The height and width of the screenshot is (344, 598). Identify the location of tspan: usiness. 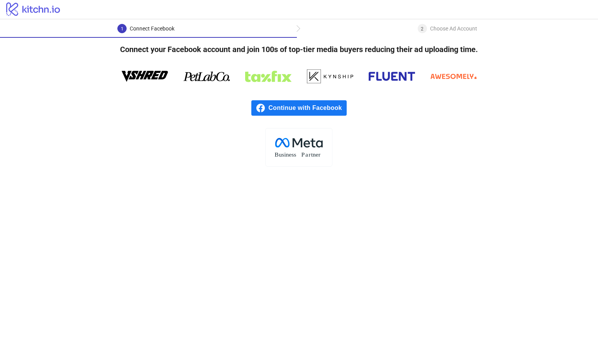
(287, 154).